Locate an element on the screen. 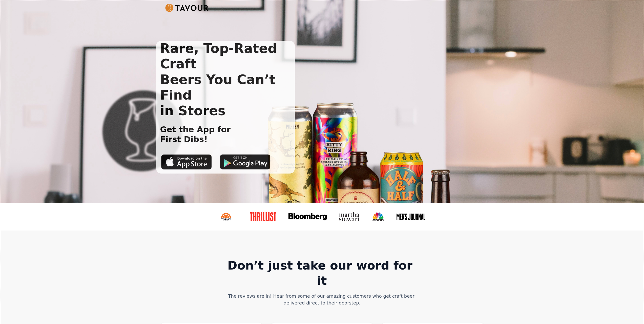 The image size is (644, 324). a: Untitled UI logotextLogo is located at coordinates (187, 8).